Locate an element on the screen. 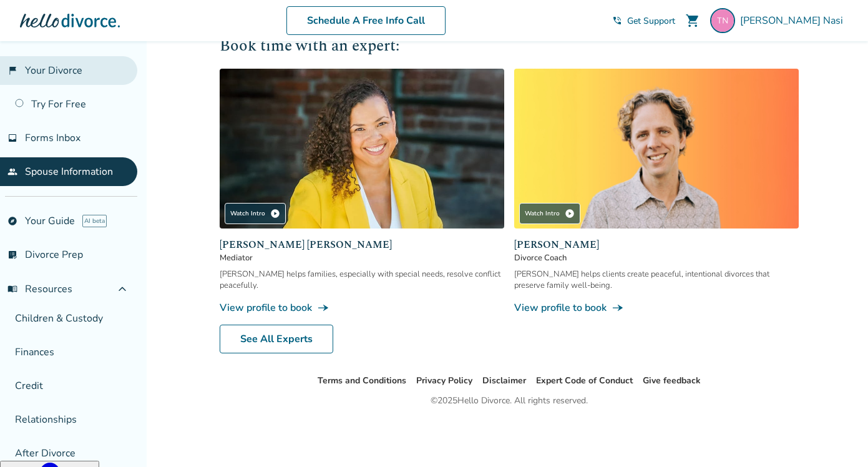  span: inbox is located at coordinates (13, 137).